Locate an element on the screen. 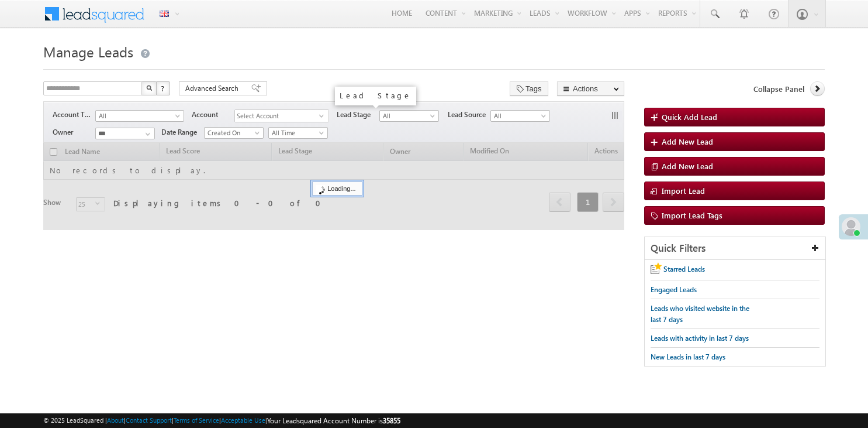 The width and height of the screenshot is (868, 428). span: Import Lead is located at coordinates (684, 190).